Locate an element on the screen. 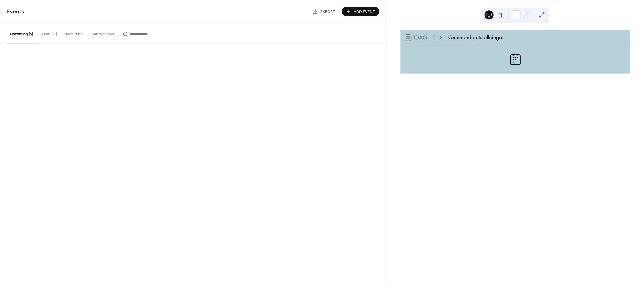 The image size is (644, 284). a: Export is located at coordinates (324, 11).